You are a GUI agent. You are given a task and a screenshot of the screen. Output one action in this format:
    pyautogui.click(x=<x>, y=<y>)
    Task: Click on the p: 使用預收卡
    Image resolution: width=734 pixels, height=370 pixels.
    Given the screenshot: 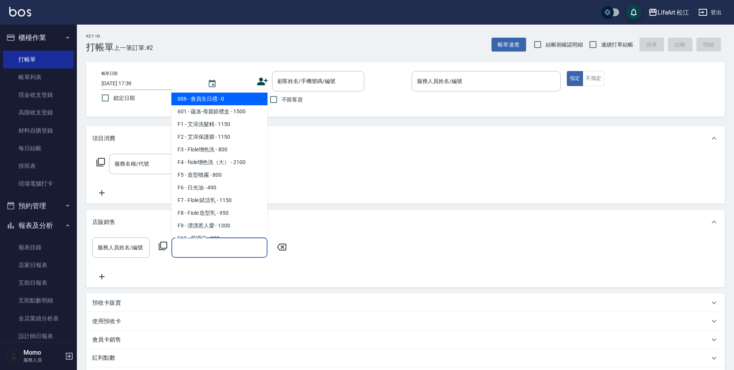 What is the action you would take?
    pyautogui.click(x=106, y=321)
    